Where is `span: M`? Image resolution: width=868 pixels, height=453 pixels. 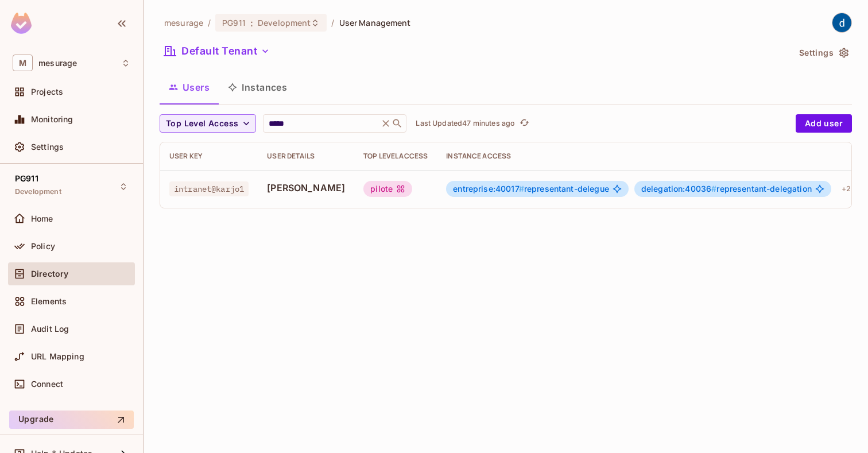
span: M is located at coordinates (23, 62).